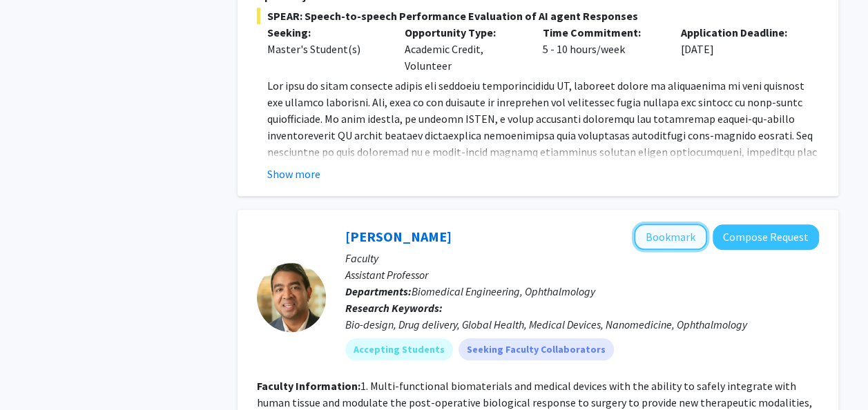 This screenshot has width=868, height=410. I want to click on p: Faculty, so click(582, 258).